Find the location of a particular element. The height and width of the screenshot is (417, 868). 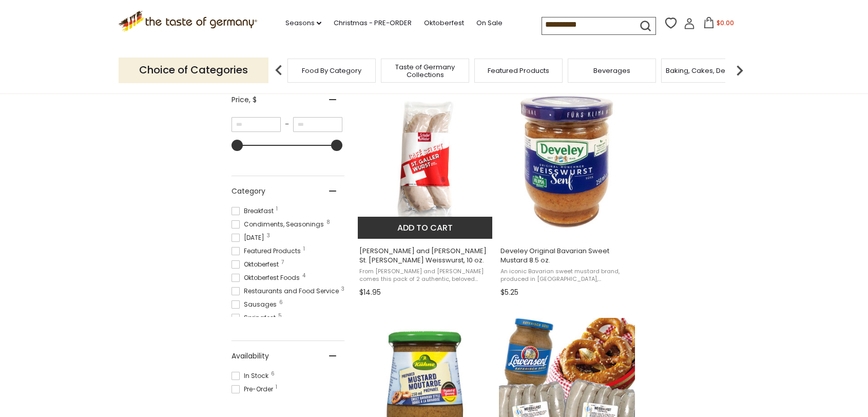

img: Develey Original Bavarian Sweet Mustard 8.5 oz. is located at coordinates (566, 162).